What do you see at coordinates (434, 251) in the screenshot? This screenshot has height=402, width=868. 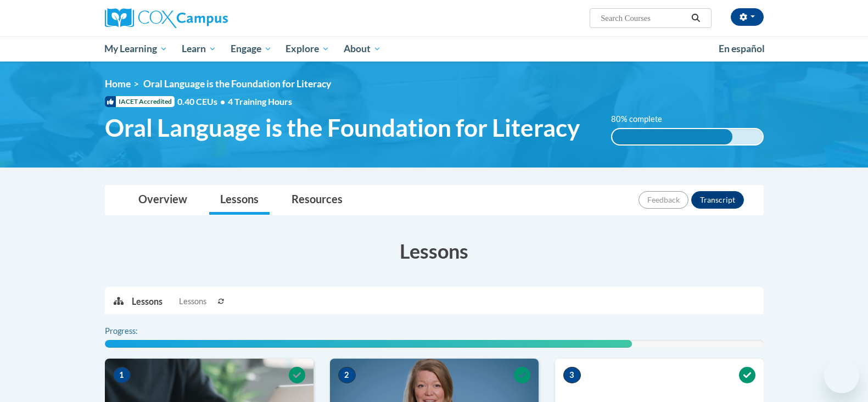 I see `h3: Lessons` at bounding box center [434, 251].